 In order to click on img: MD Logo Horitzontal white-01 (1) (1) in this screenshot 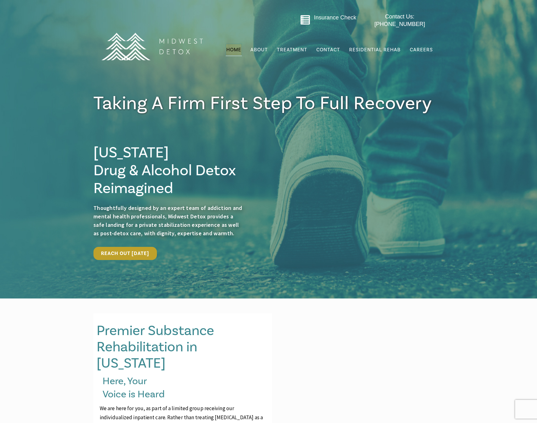, I will do `click(152, 46)`.